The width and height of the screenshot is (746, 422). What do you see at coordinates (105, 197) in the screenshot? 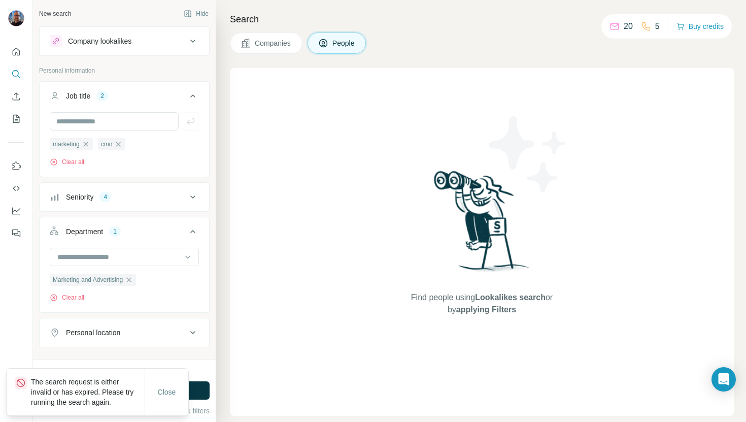
I see `div: 4` at bounding box center [105, 197].